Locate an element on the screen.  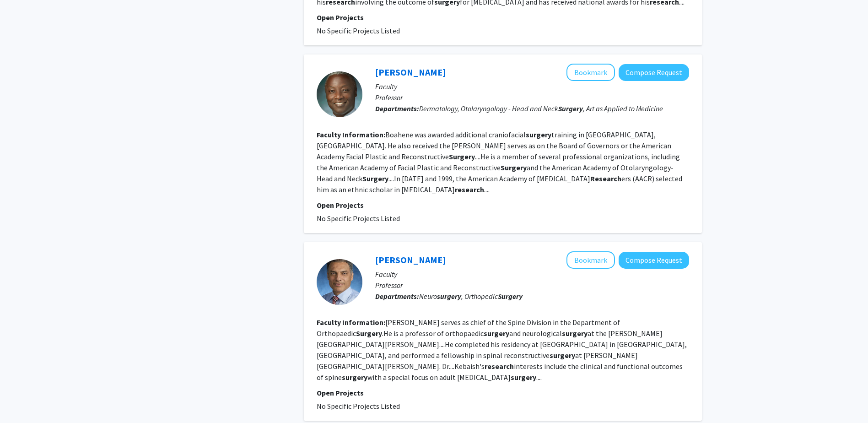
button: Compose Request to Kofi Boahene is located at coordinates (654, 72).